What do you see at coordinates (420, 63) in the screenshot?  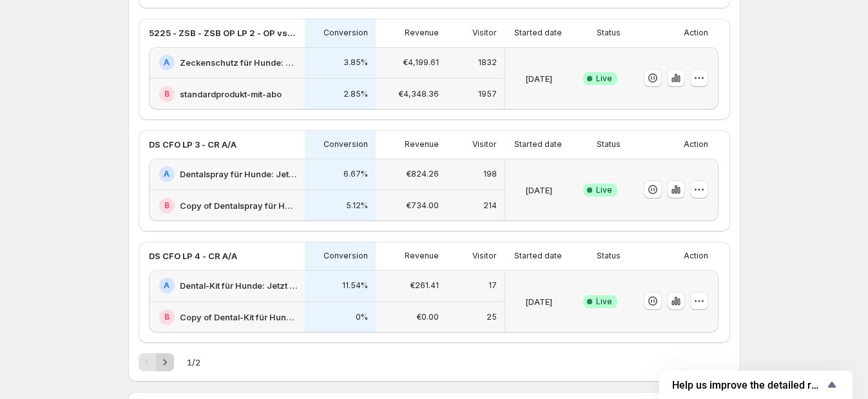 I see `p: €4,199.61` at bounding box center [420, 63].